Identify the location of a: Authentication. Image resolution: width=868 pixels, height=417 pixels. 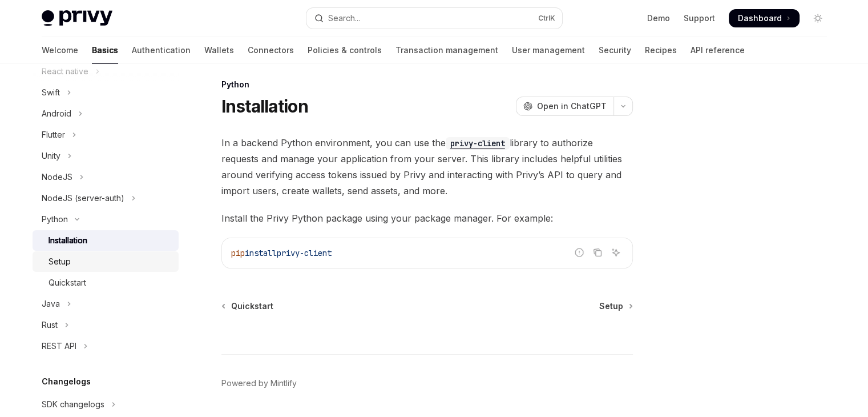
(161, 50).